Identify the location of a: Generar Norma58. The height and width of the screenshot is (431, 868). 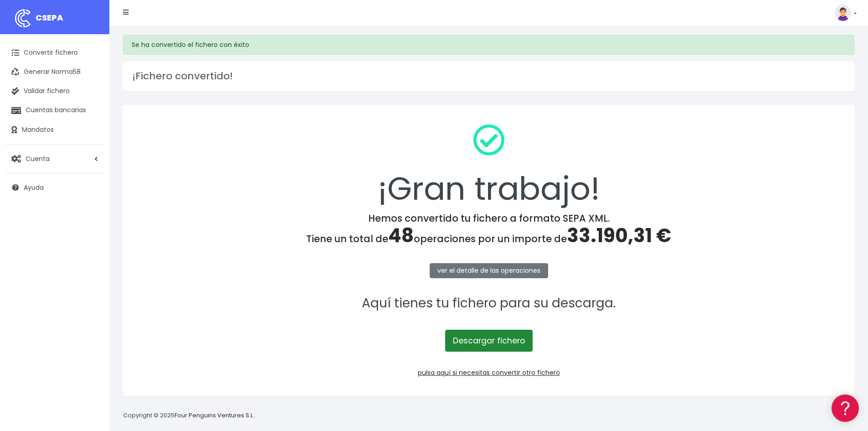
(55, 72).